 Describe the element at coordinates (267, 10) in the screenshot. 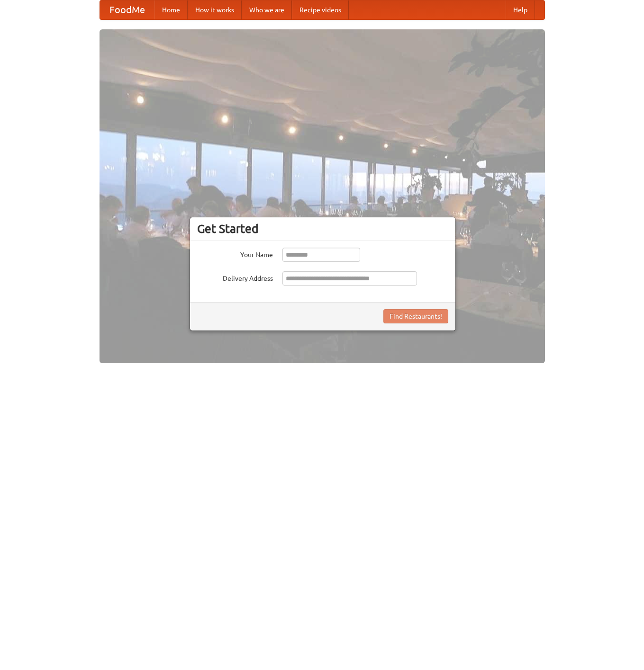

I see `a: Who we are` at that location.